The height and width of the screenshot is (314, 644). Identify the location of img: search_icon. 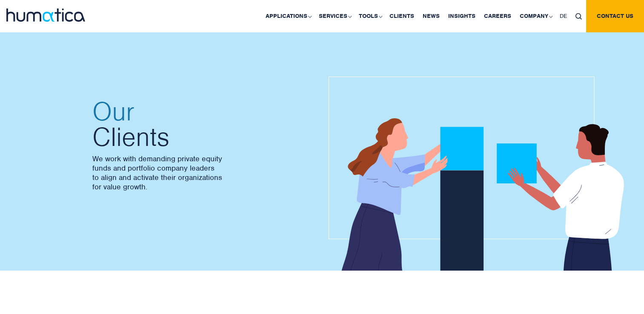
(579, 16).